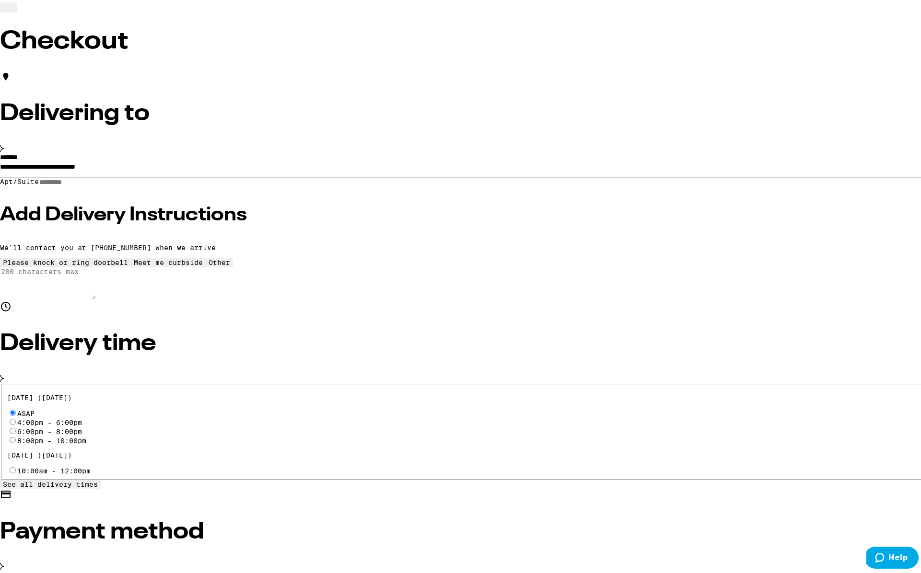 The width and height of the screenshot is (921, 573). What do you see at coordinates (49, 420) in the screenshot?
I see `label: 4:00pm - 6:00pm` at bounding box center [49, 420].